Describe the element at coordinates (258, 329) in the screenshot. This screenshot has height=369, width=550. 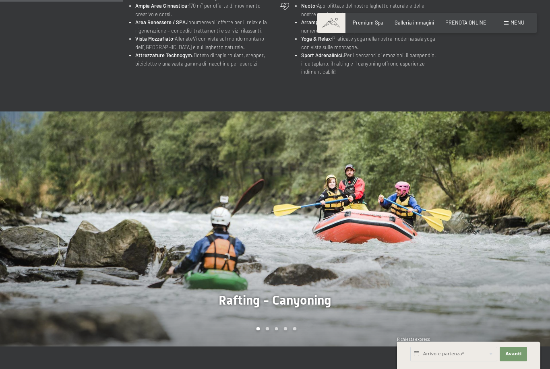
I see `div: Carousel Page 1 (Current Slide)` at that location.